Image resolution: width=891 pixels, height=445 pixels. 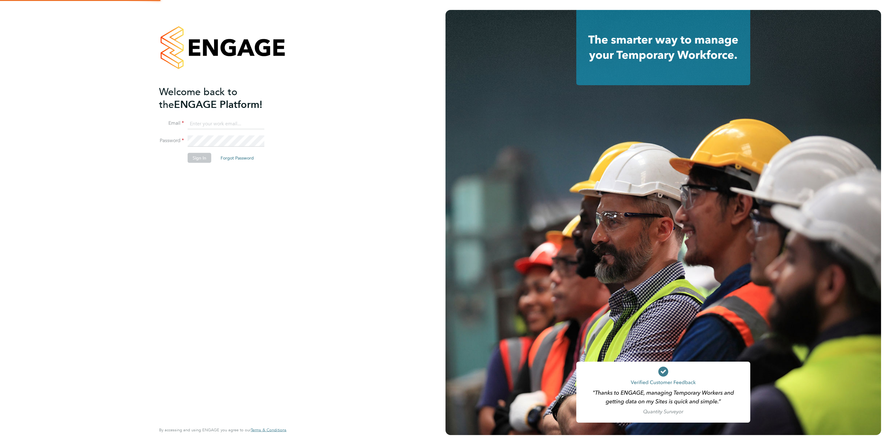 What do you see at coordinates (226, 124) in the screenshot?
I see `input: Enter your work email...` at bounding box center [226, 124].